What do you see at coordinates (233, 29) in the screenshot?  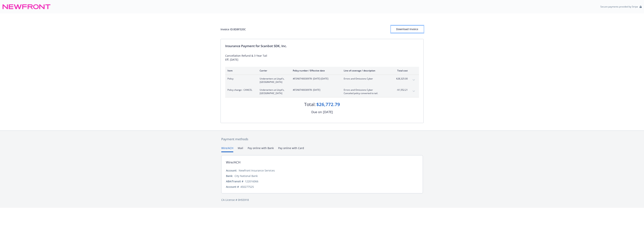 I see `div: Invoice ID: 8D8F320C` at bounding box center [233, 29].